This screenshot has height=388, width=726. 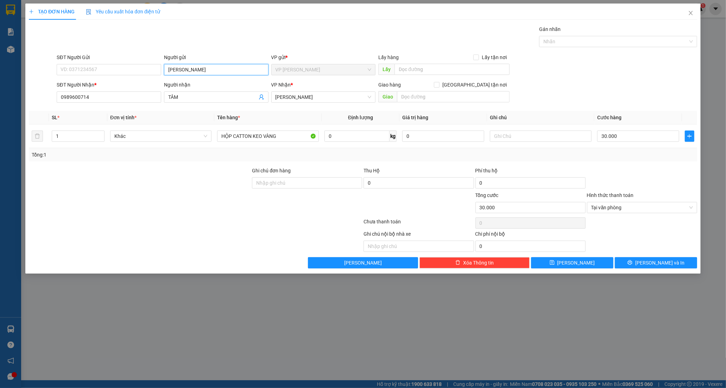 What do you see at coordinates (540, 136) in the screenshot?
I see `input: Ghi Chú` at bounding box center [540, 136].